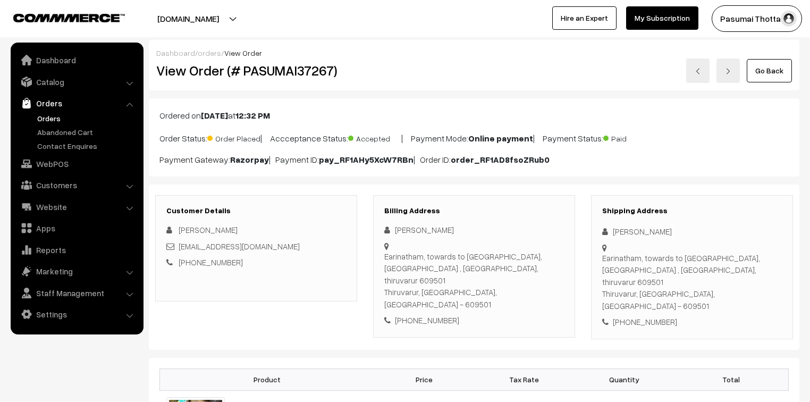 The image size is (810, 402). I want to click on b: Online payment, so click(500, 138).